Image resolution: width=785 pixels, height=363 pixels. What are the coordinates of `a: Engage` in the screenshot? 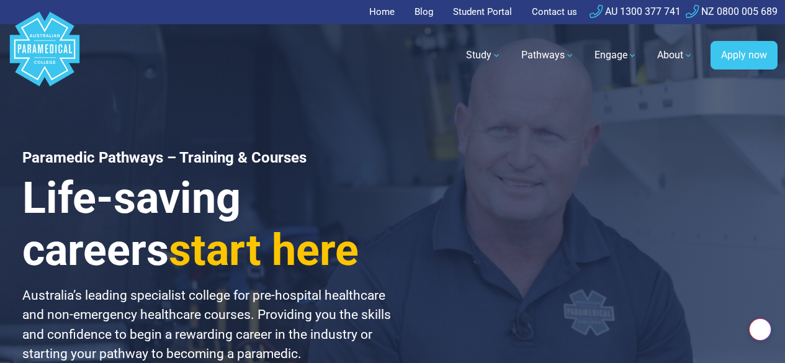 It's located at (615, 55).